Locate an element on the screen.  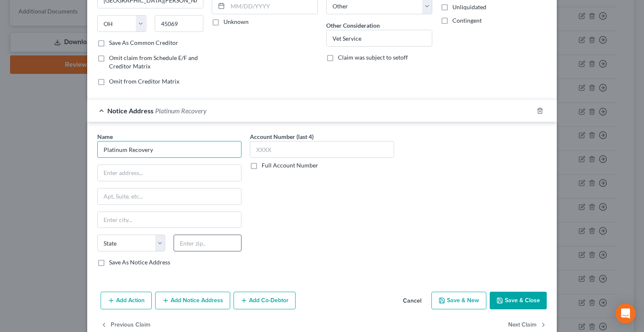
span: Name is located at coordinates (105, 136).